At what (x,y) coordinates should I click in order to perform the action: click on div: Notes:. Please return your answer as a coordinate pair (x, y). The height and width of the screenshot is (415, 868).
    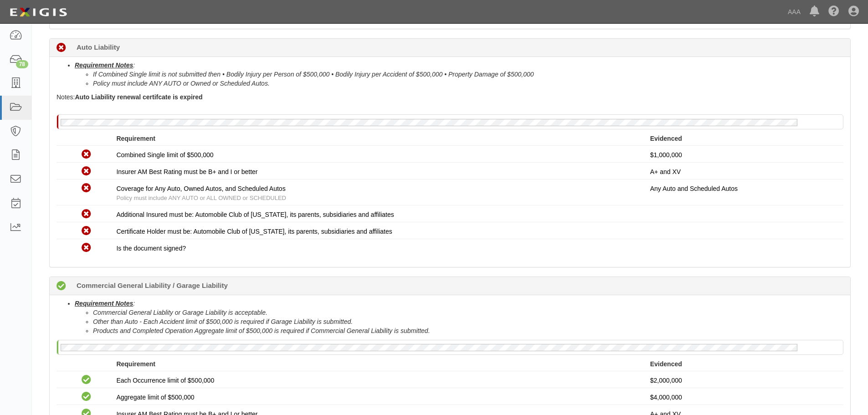
    Looking at the image, I should click on (450, 101).